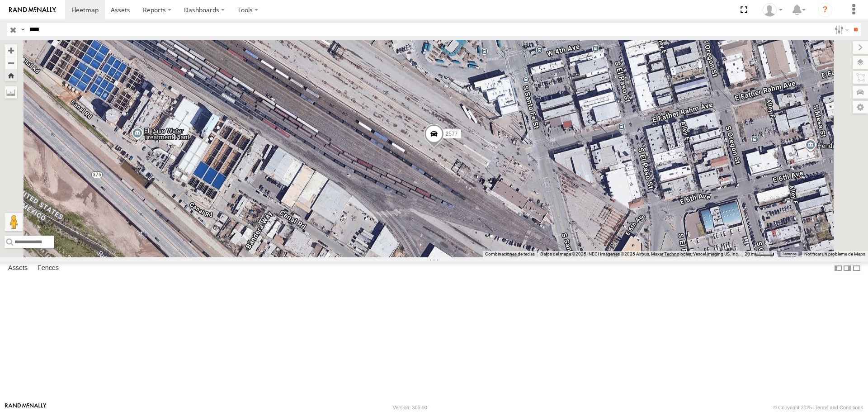  I want to click on a: Notificar un problema de Maps, so click(835, 254).